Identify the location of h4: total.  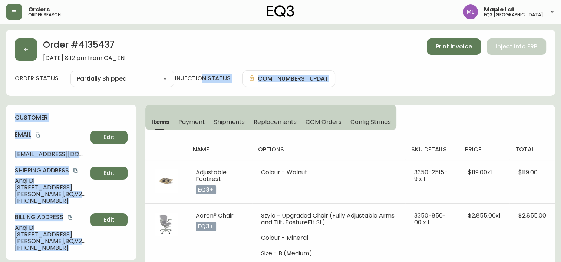
(532, 150).